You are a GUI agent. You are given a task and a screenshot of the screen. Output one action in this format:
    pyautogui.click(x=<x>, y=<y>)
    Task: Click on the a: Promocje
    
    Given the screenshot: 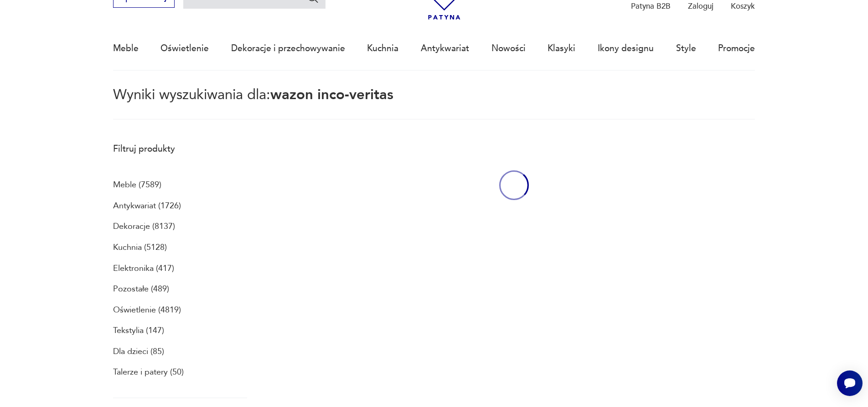 What is the action you would take?
    pyautogui.click(x=737, y=49)
    